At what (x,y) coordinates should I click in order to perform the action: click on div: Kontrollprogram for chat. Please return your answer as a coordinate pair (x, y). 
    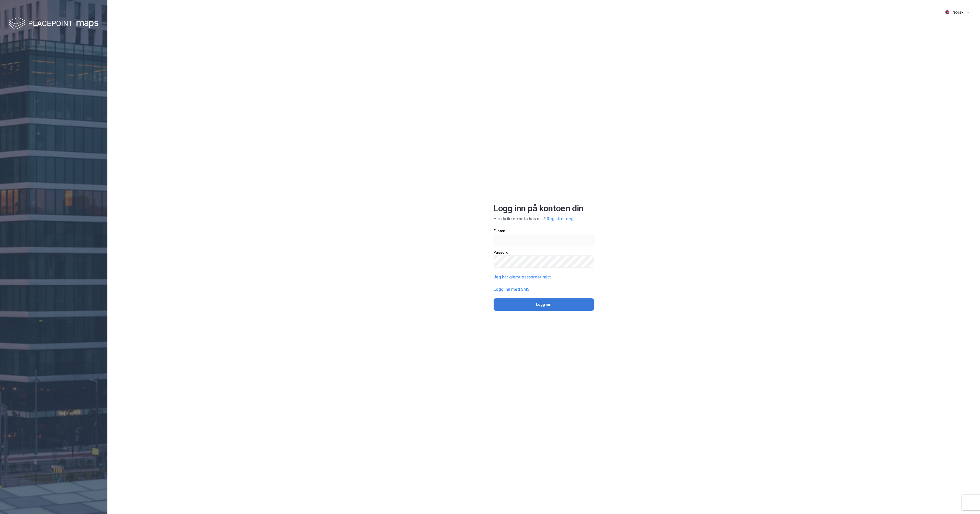
    Looking at the image, I should click on (967, 502).